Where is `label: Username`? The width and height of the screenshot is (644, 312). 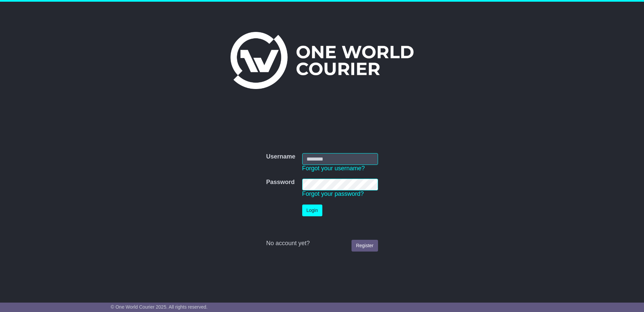 label: Username is located at coordinates (280, 157).